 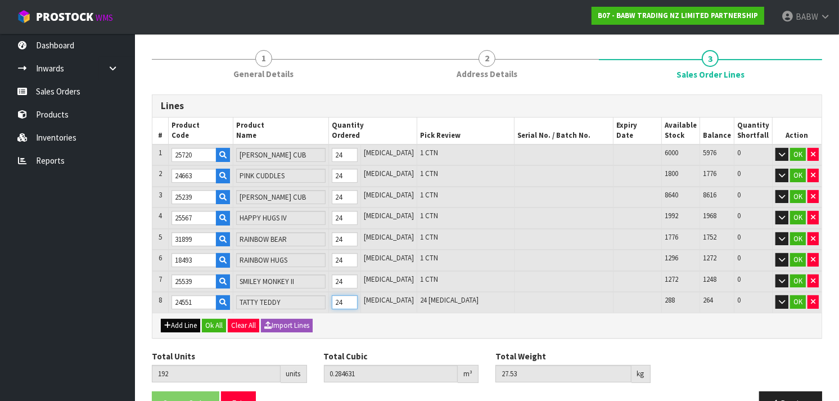 What do you see at coordinates (680, 131) in the screenshot?
I see `th: Available Stock` at bounding box center [680, 131].